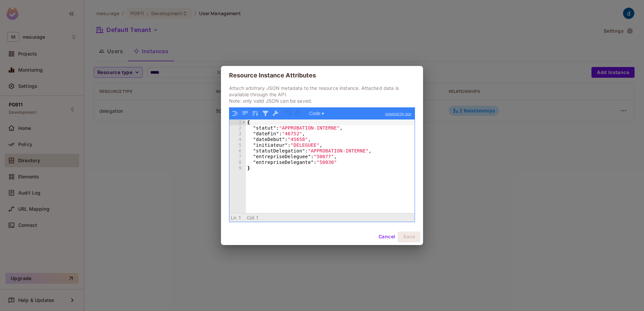 This screenshot has width=644, height=311. What do you see at coordinates (387, 236) in the screenshot?
I see `button: Cancel` at bounding box center [387, 236].